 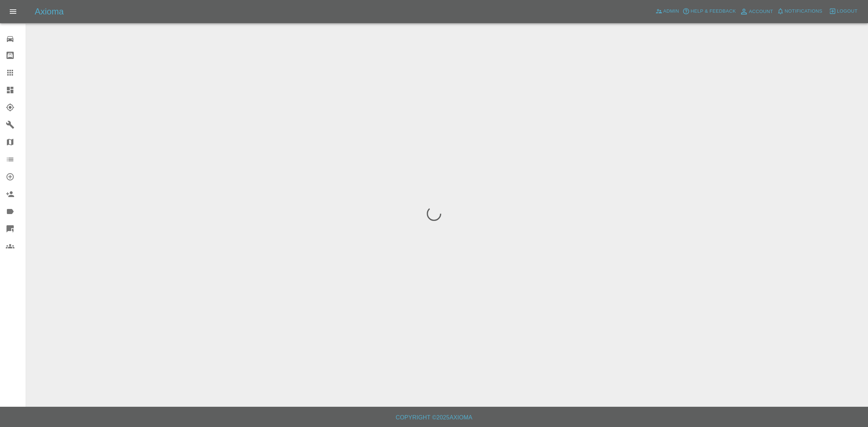 What do you see at coordinates (709, 11) in the screenshot?
I see `button: Help & Feedback` at bounding box center [709, 11].